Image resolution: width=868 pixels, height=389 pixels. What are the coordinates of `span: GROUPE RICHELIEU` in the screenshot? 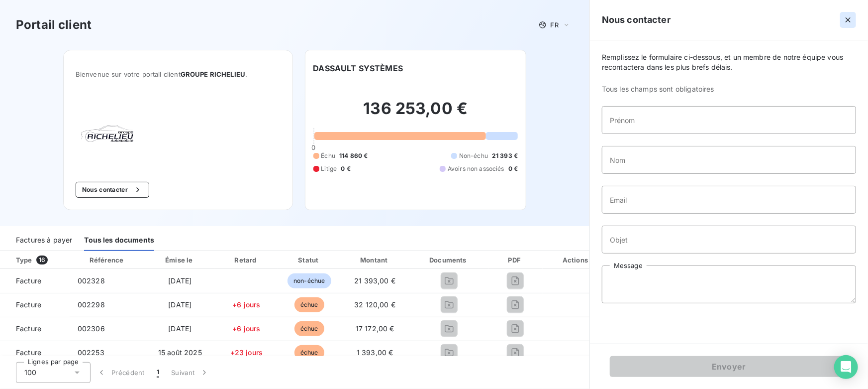 It's located at (213, 74).